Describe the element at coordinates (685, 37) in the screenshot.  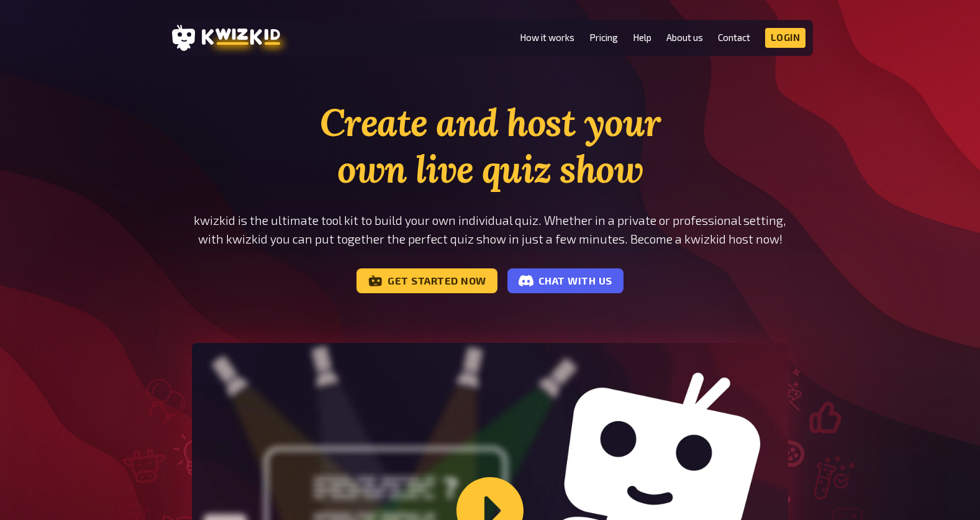
I see `a: About us` at that location.